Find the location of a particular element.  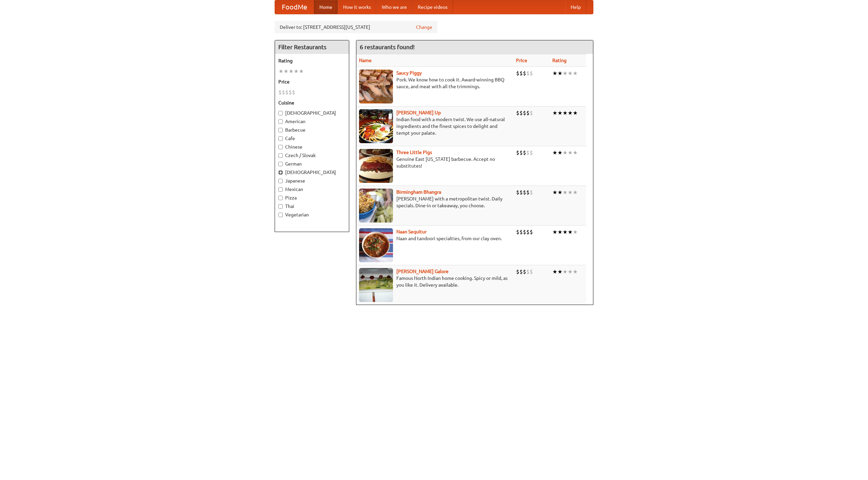

input: Pizza is located at coordinates (280, 198).